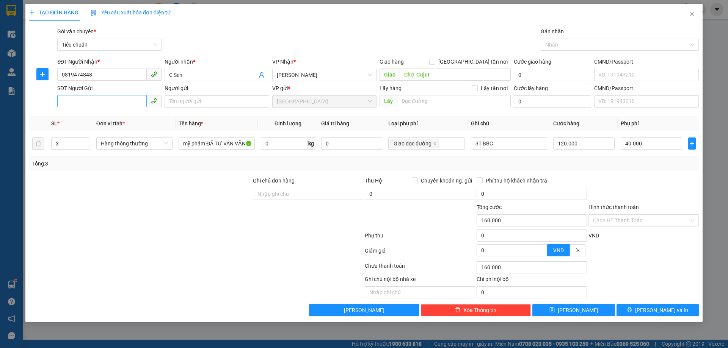 The width and height of the screenshot is (728, 348). I want to click on span: TẠO ĐƠN HÀNG, so click(54, 13).